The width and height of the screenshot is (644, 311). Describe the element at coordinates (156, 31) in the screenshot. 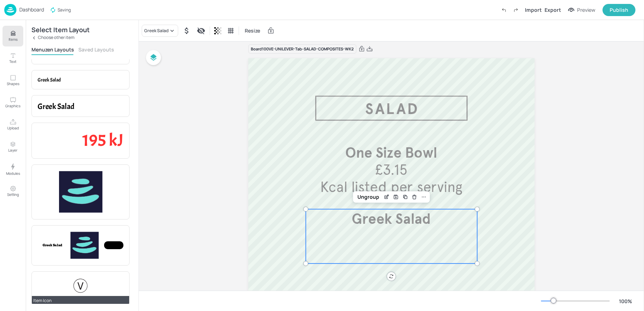

I see `div: Greek Salad` at that location.